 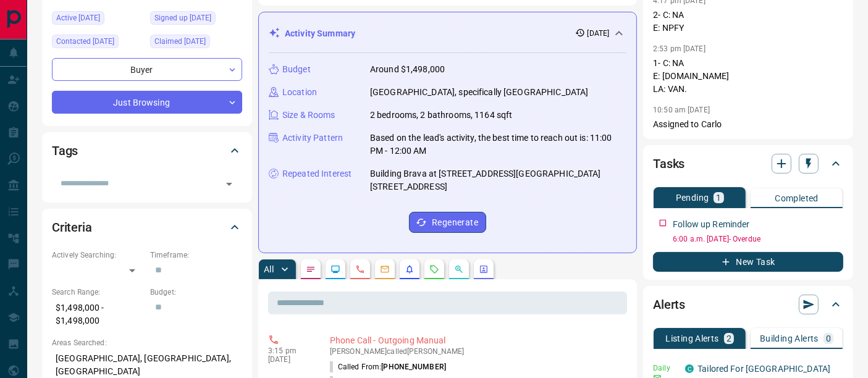 I want to click on svg: Opportunities, so click(x=459, y=270).